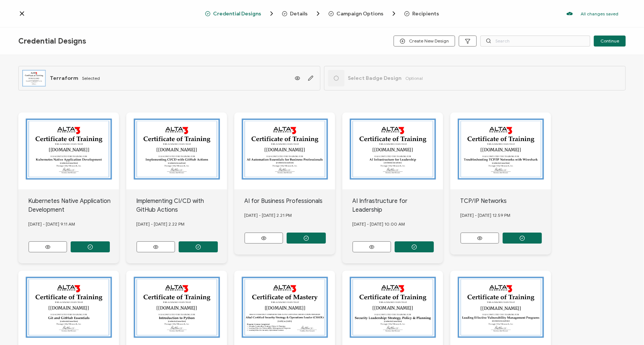  What do you see at coordinates (322, 14) in the screenshot?
I see `div: Breadcrumb` at bounding box center [322, 14].